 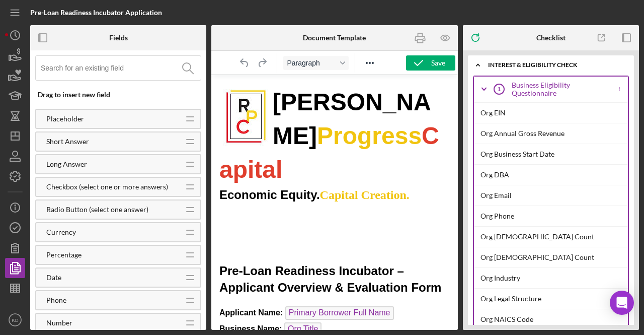 I want to click on div: Date, so click(x=107, y=277).